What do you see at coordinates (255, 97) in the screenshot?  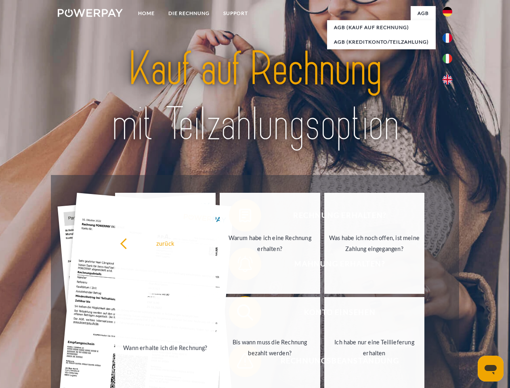 I see `img: title-powerpay_de.svg` at bounding box center [255, 97].